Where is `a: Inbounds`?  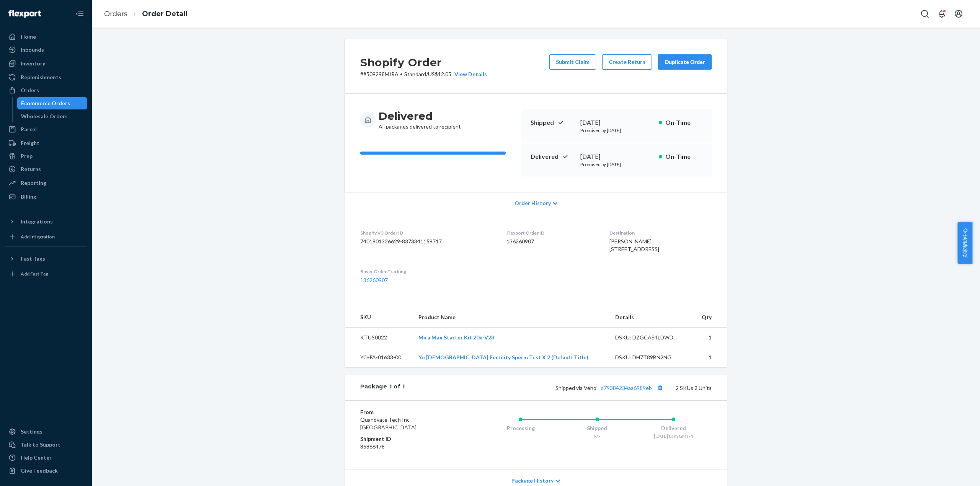 a: Inbounds is located at coordinates (46, 50).